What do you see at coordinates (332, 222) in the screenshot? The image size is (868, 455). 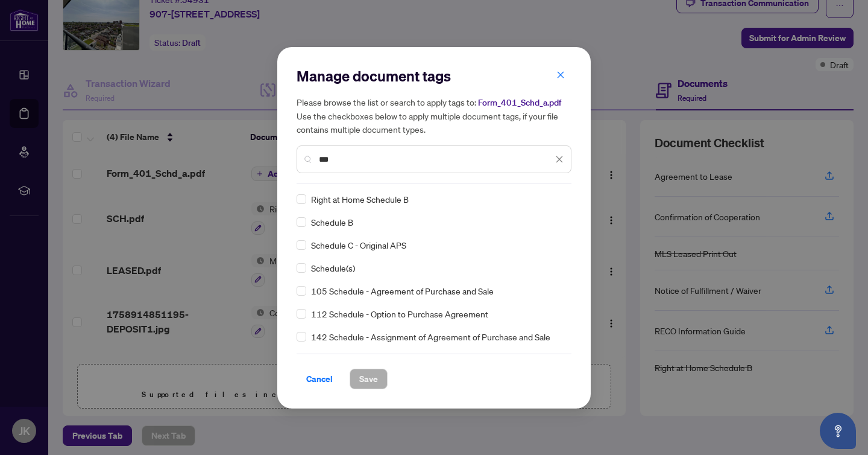 I see `span: Schedule B` at bounding box center [332, 222].